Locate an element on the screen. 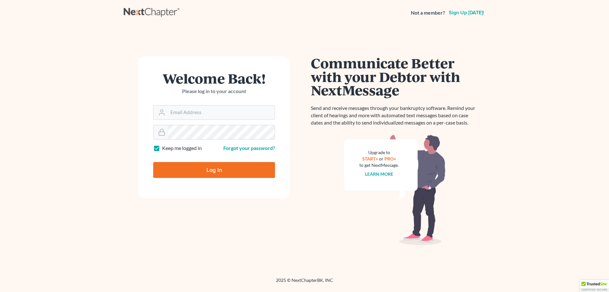 This screenshot has height=292, width=609. div: TrustedSite Certified is located at coordinates (595, 286).